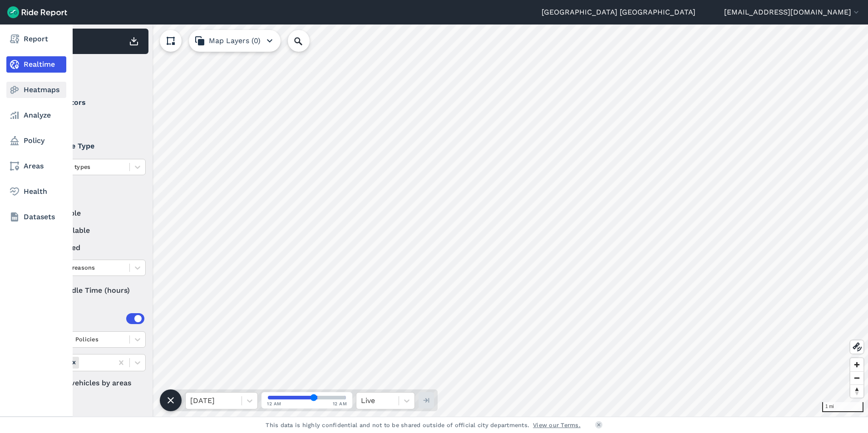  What do you see at coordinates (74, 363) in the screenshot?
I see `div: Remove Areas (6)` at bounding box center [74, 363].